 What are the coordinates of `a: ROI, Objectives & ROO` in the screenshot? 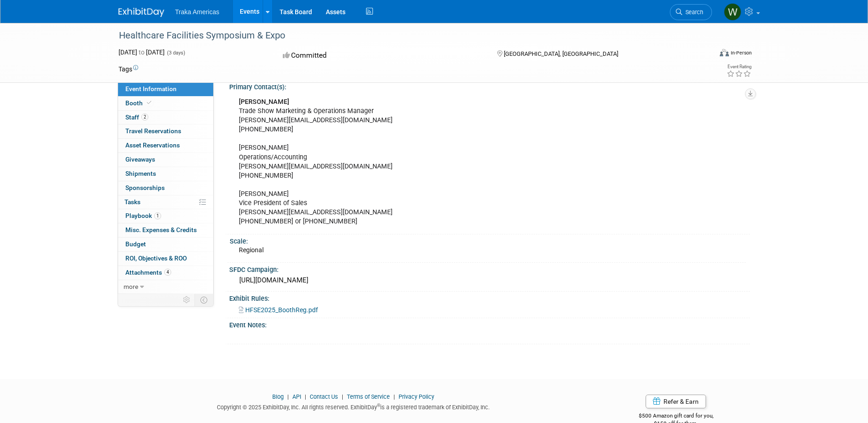 It's located at (166, 259).